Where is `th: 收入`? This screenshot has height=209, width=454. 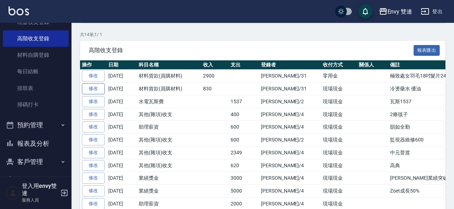
th: 收入 is located at coordinates (215, 65).